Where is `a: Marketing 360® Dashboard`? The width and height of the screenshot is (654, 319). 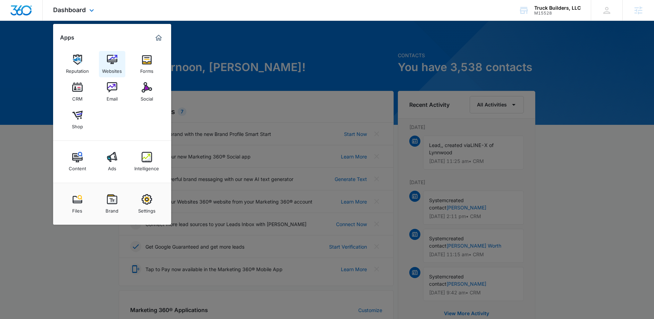 a: Marketing 360® Dashboard is located at coordinates (159, 38).